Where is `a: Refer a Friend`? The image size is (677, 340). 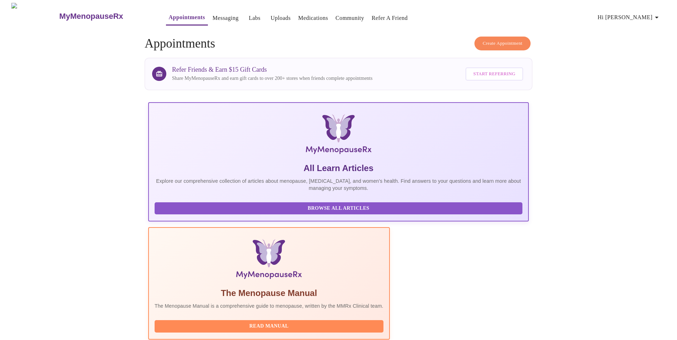
a: Refer a Friend is located at coordinates (390, 18).